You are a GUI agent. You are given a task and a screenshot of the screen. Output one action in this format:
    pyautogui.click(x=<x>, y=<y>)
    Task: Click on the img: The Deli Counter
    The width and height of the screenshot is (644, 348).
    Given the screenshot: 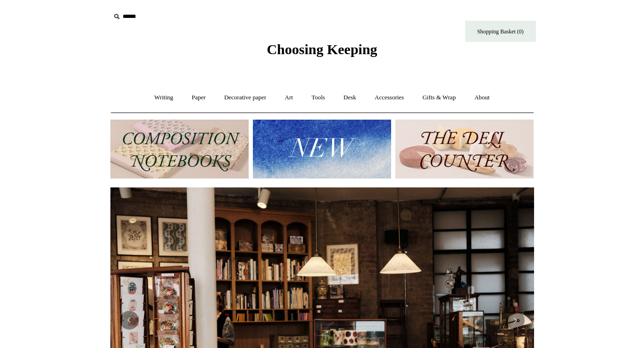 What is the action you would take?
    pyautogui.click(x=464, y=149)
    